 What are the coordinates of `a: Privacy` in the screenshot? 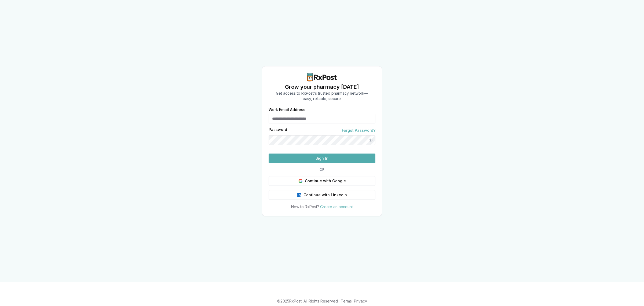 It's located at (360, 301).